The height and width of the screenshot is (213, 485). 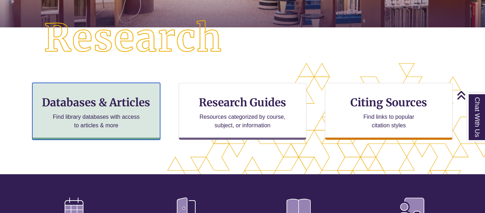 What do you see at coordinates (96, 121) in the screenshot?
I see `p: Find library databases with access to articles & more` at bounding box center [96, 121].